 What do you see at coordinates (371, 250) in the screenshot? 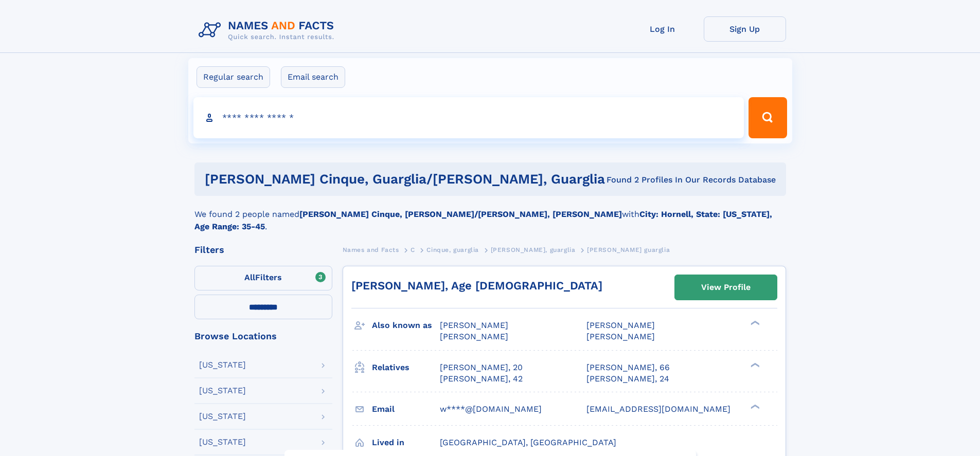
I see `a: Names and Facts` at bounding box center [371, 250].